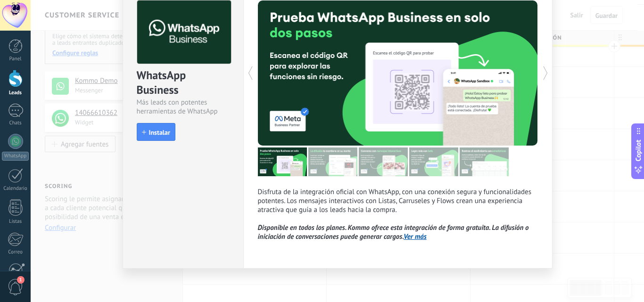 This screenshot has height=302, width=644. I want to click on img: tour_image_62c9952fc9cf984da8d1d2aa2c453724.png, so click(434, 161).